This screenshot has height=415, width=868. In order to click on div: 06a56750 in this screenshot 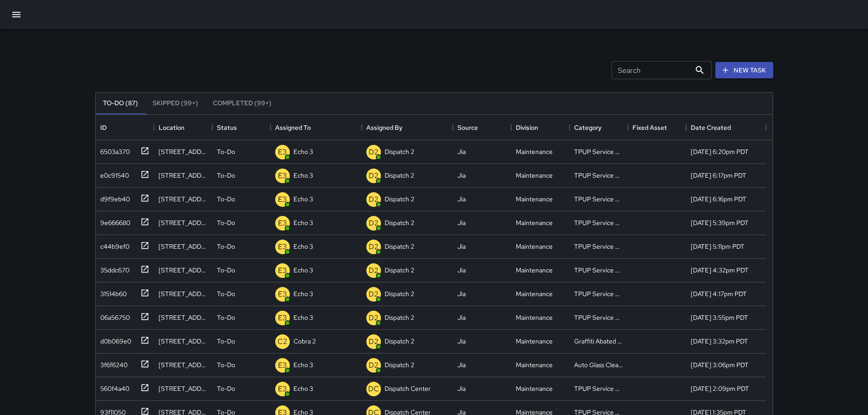, I will do `click(113, 316)`.